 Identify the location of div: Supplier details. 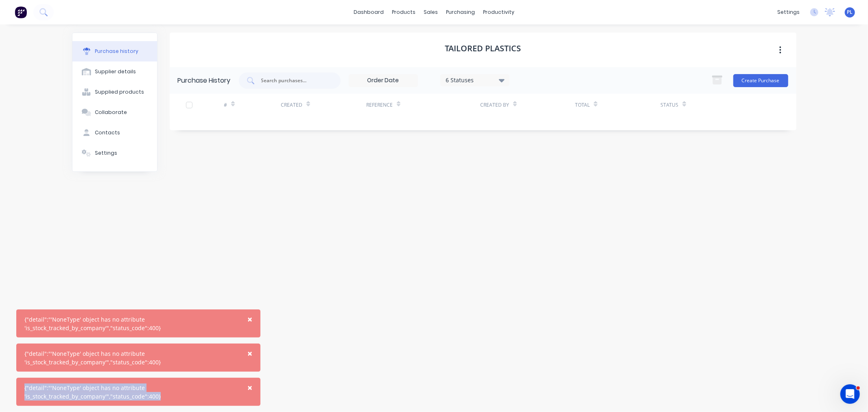
(115, 72).